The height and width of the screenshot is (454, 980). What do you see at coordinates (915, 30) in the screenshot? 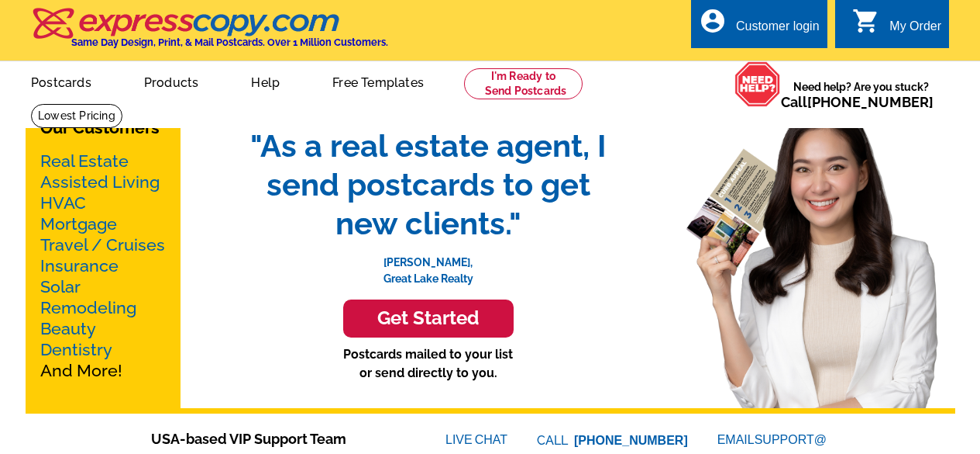
I see `div: My Order` at bounding box center [915, 30].